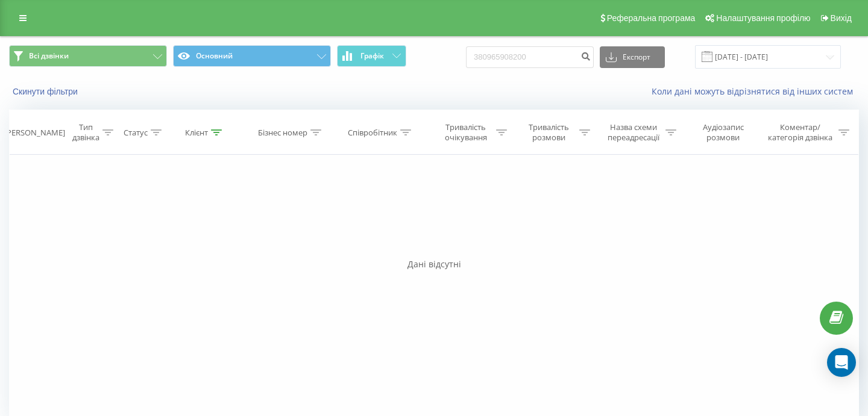 The image size is (868, 416). Describe the element at coordinates (47, 92) in the screenshot. I see `button: Скинути фільтри` at that location.